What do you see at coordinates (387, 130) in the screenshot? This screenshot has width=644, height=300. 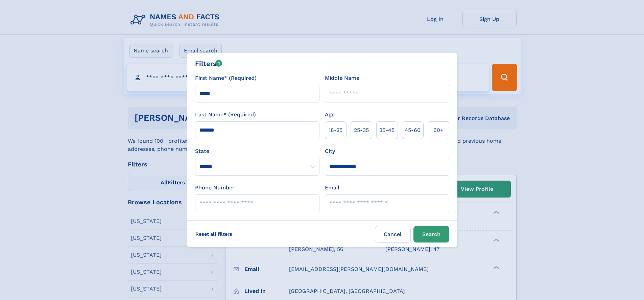 I see `span: 35‑45` at bounding box center [387, 130].